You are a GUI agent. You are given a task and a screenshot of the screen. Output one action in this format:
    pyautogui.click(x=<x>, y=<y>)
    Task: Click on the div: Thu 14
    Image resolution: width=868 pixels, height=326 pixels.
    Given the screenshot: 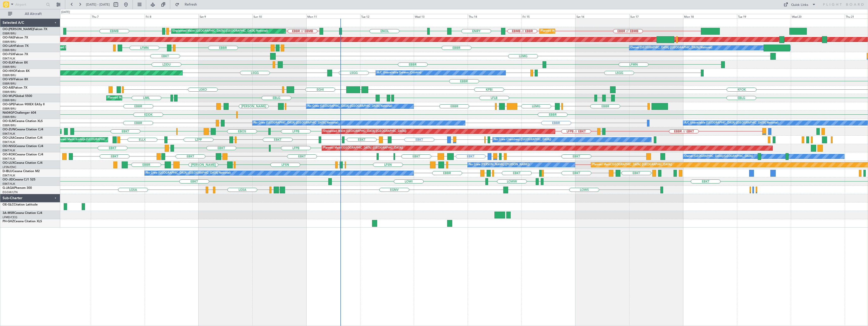 What is the action you would take?
    pyautogui.click(x=494, y=16)
    